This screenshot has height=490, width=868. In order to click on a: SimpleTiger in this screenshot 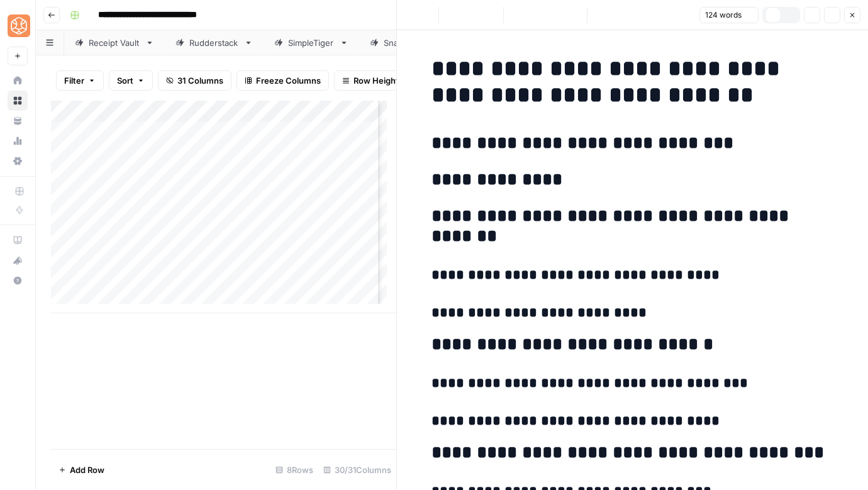, I will do `click(311, 43)`.